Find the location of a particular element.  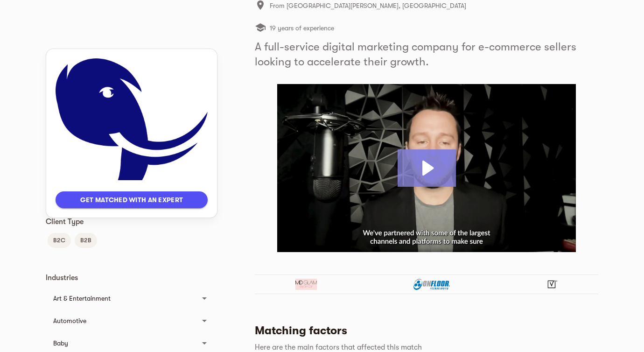

div: IronYun is located at coordinates (552, 284).